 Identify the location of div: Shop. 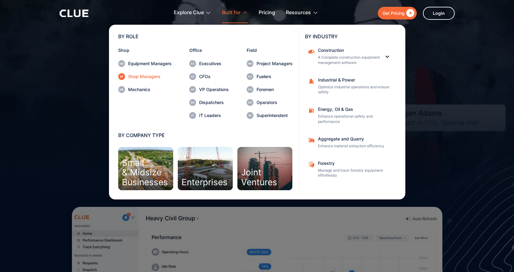
(145, 50).